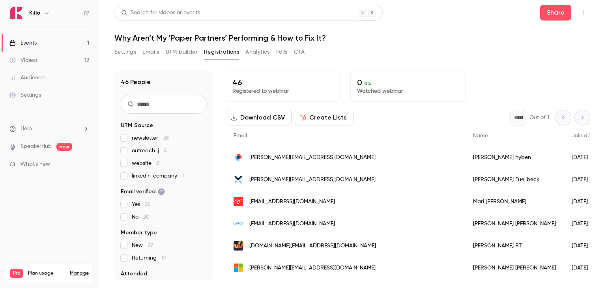 This screenshot has width=606, height=288. What do you see at coordinates (166, 138) in the screenshot?
I see `span: 38` at bounding box center [166, 138].